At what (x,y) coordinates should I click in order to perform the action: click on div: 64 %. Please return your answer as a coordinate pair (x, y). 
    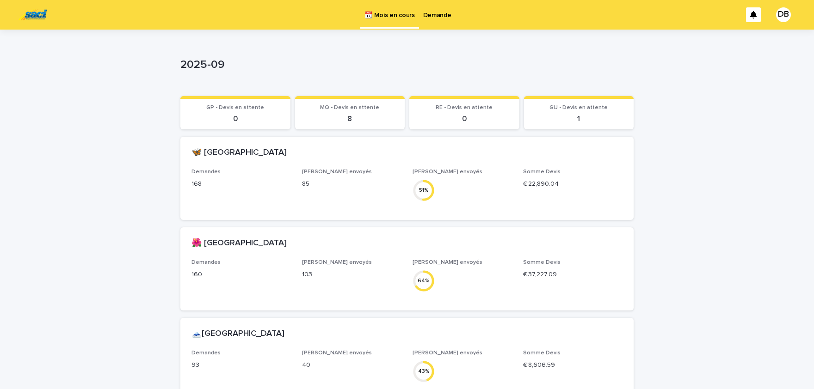
    Looking at the image, I should click on (423, 281).